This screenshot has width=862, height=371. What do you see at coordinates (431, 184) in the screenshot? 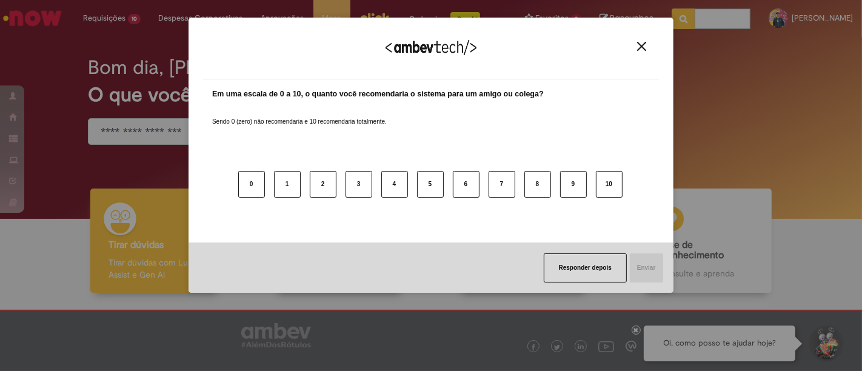
I see `button: 5` at bounding box center [431, 184].